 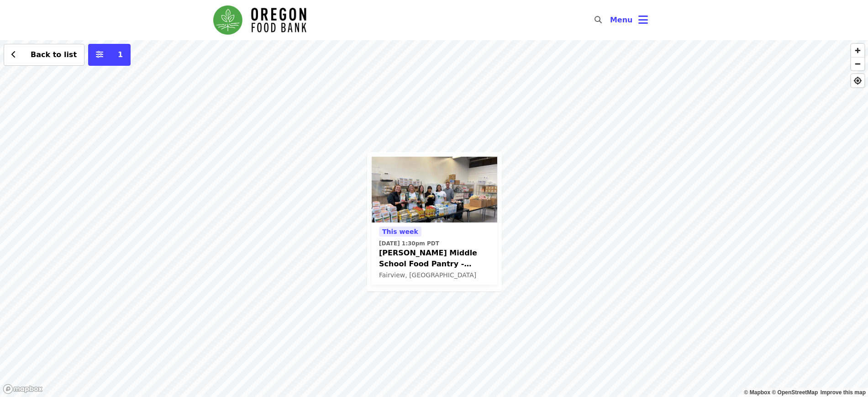 What do you see at coordinates (857, 64) in the screenshot?
I see `button: Zoom Out` at bounding box center [857, 64].